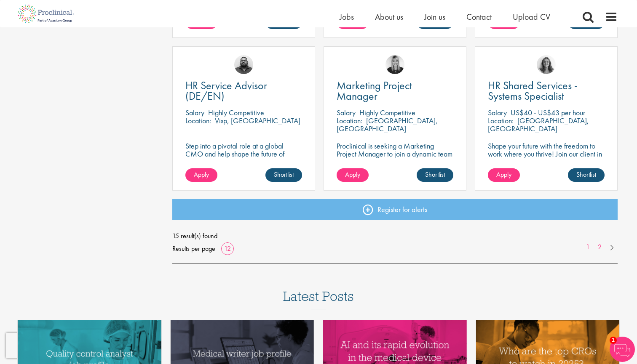 Image resolution: width=637 pixels, height=364 pixels. What do you see at coordinates (395, 64) in the screenshot?
I see `img: Janelle Jones` at bounding box center [395, 64].